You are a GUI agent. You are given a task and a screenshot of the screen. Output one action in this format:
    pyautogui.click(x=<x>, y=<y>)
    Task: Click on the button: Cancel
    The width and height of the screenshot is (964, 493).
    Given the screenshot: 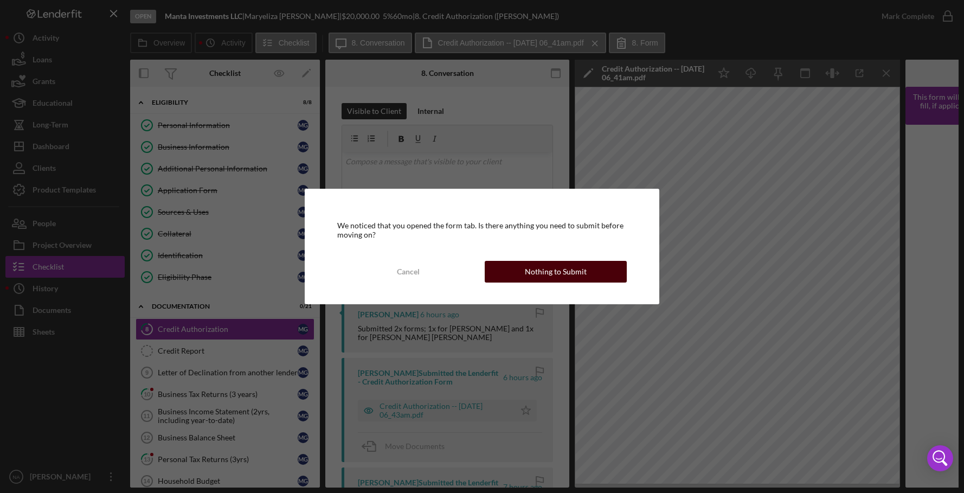 What is the action you would take?
    pyautogui.click(x=408, y=272)
    